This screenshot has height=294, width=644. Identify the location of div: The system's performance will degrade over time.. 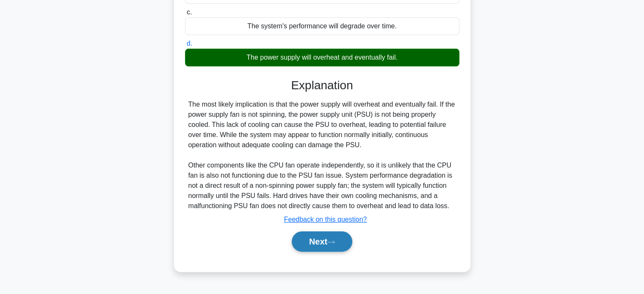
(322, 26).